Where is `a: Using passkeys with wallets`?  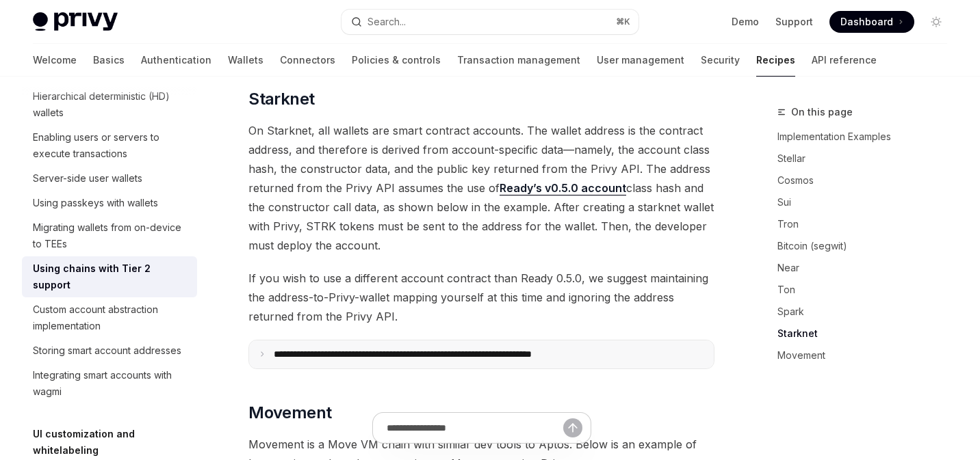 a: Using passkeys with wallets is located at coordinates (110, 203).